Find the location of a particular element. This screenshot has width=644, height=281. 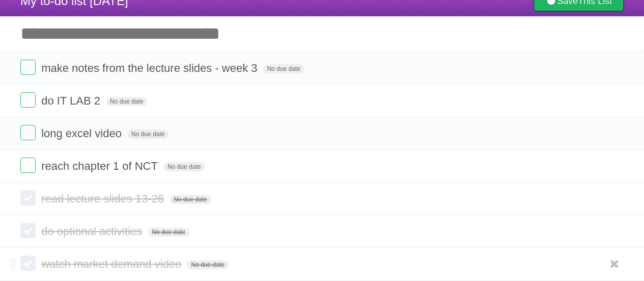

span: watch market demand video is located at coordinates (112, 264).